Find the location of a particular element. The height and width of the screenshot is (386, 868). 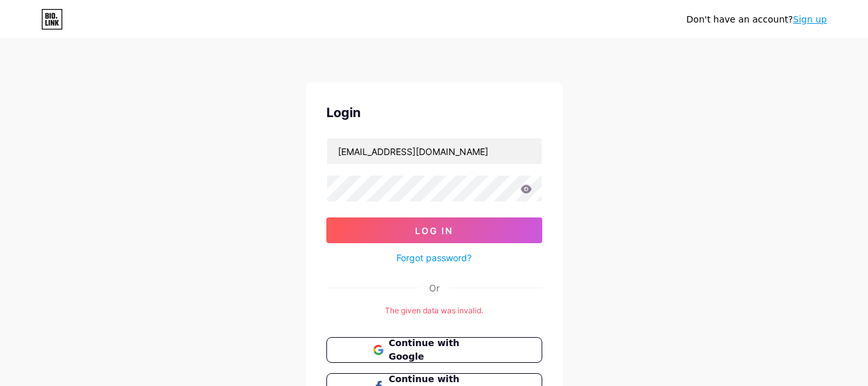

input: Username is located at coordinates (434, 151).